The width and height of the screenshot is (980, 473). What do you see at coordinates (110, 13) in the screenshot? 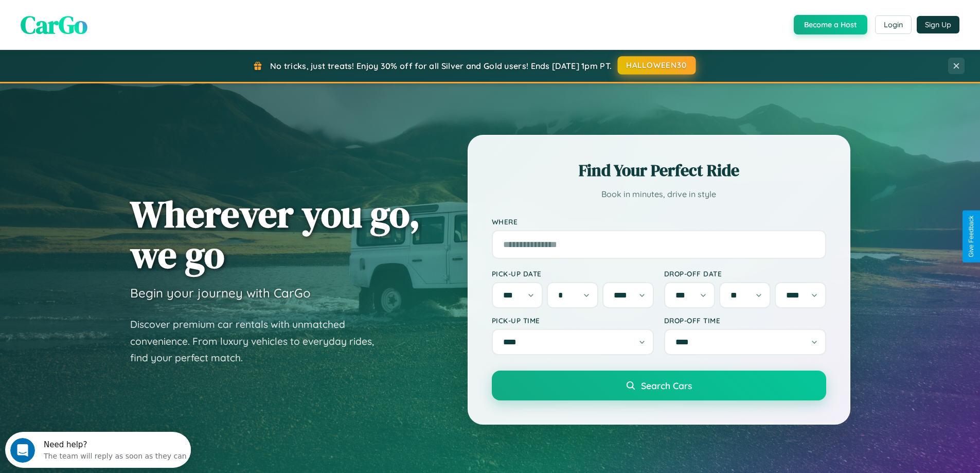
I see `div: Need help?` at bounding box center [110, 13].